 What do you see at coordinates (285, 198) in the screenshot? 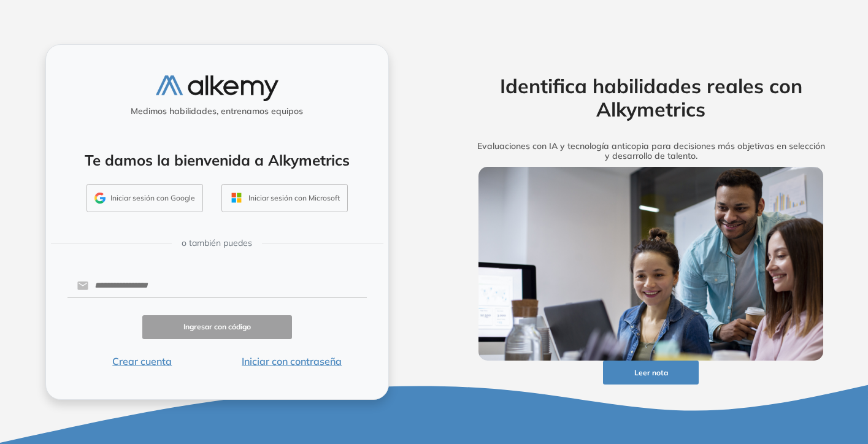
I see `button: Iniciar sesión con Microsoft` at bounding box center [285, 198].